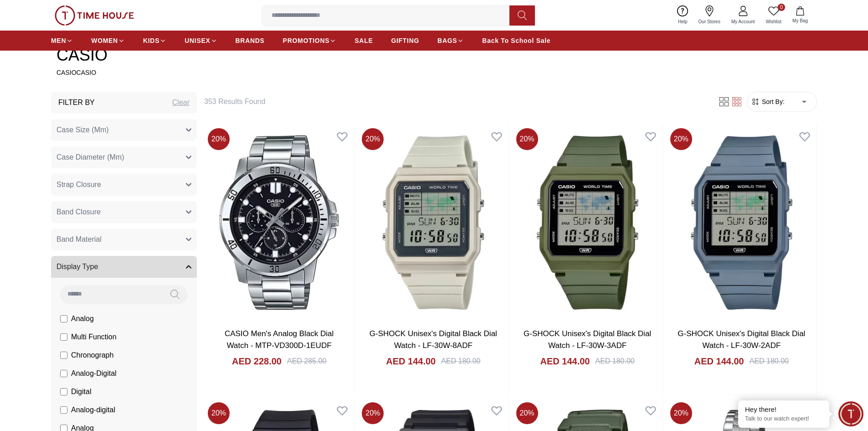 The image size is (868, 431). I want to click on span: Case Diameter (Mm), so click(90, 157).